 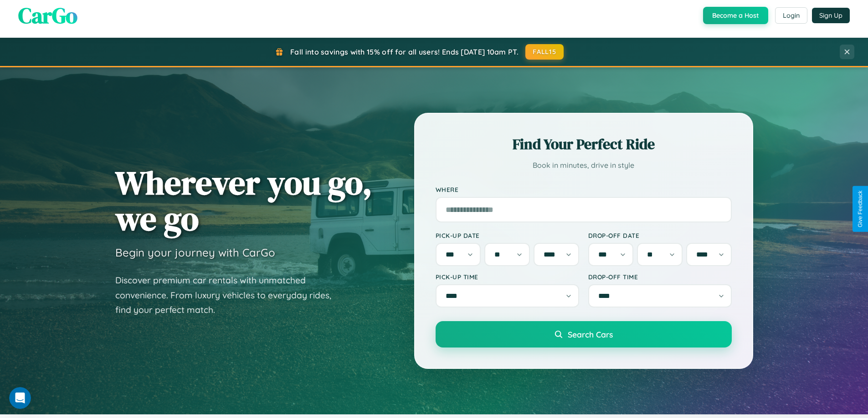 What do you see at coordinates (507, 277) in the screenshot?
I see `label: Pick-up Time` at bounding box center [507, 277].